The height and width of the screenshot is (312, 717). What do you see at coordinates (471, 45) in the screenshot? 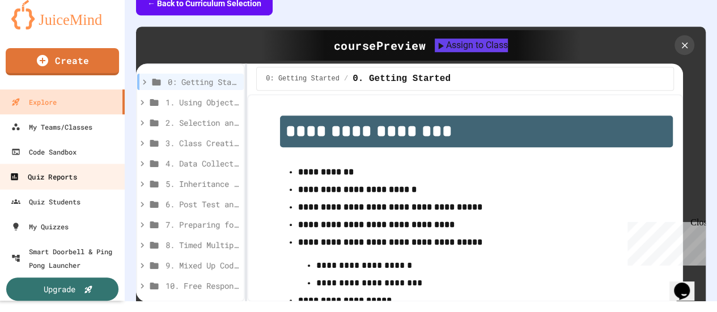
I see `div: Assign to Class` at bounding box center [471, 45].